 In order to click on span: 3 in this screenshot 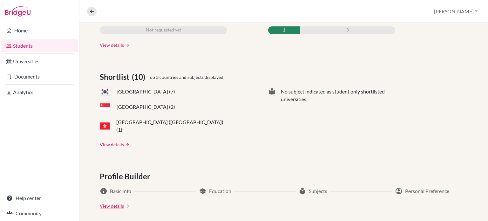, I will do `click(347, 30)`.